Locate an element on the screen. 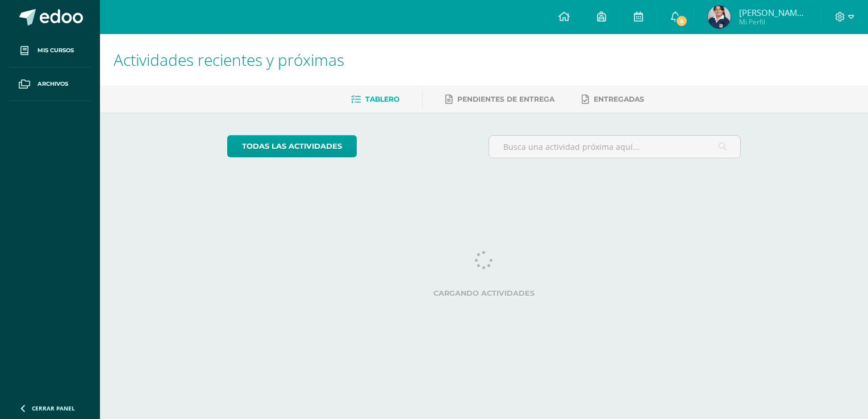  span: 6 is located at coordinates (682, 21).